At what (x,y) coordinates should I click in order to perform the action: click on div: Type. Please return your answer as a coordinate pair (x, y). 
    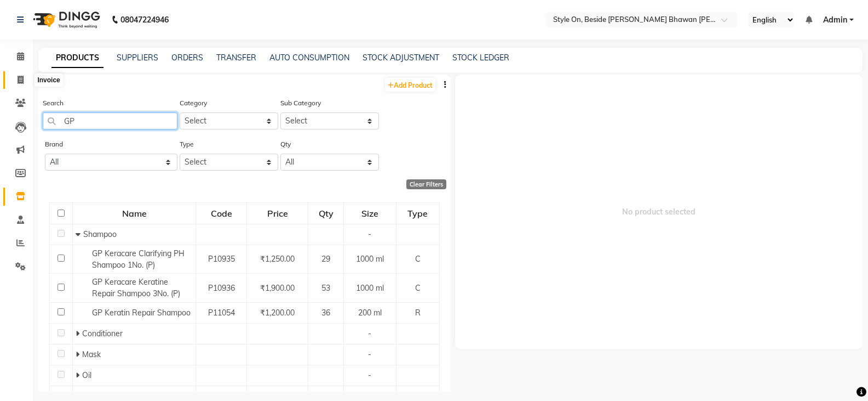
    Looking at the image, I should click on (418, 213).